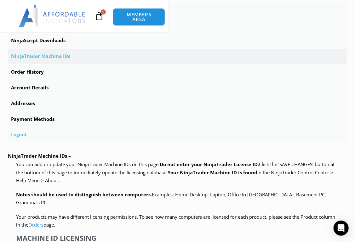  Describe the element at coordinates (341, 228) in the screenshot. I see `div: Open Intercom Messenger` at that location.